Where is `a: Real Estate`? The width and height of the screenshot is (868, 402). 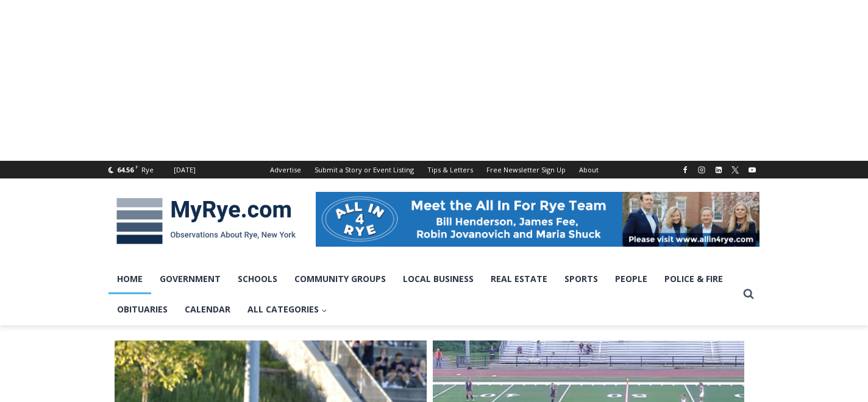
a: Real Estate is located at coordinates (519, 279).